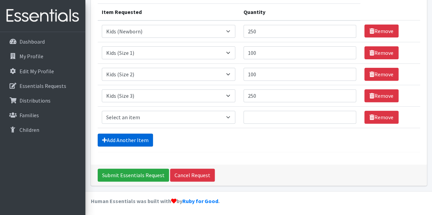 Image resolution: width=432 pixels, height=215 pixels. Describe the element at coordinates (200, 201) in the screenshot. I see `a: Ruby for Good` at that location.